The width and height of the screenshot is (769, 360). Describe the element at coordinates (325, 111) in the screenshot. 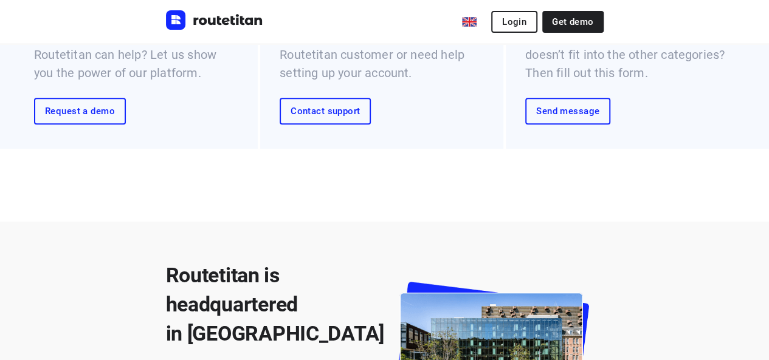

I see `span: Contact support` at that location.